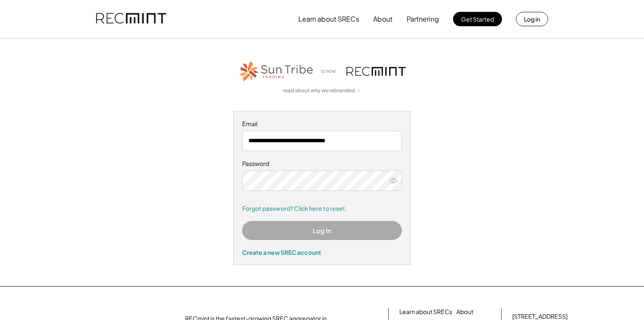 This screenshot has width=644, height=320. Describe the element at coordinates (322, 124) in the screenshot. I see `div: Email` at that location.